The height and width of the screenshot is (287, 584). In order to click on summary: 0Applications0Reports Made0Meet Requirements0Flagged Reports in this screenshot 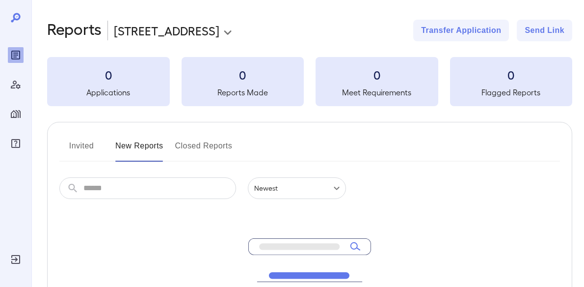, I will do `click(310, 81)`.